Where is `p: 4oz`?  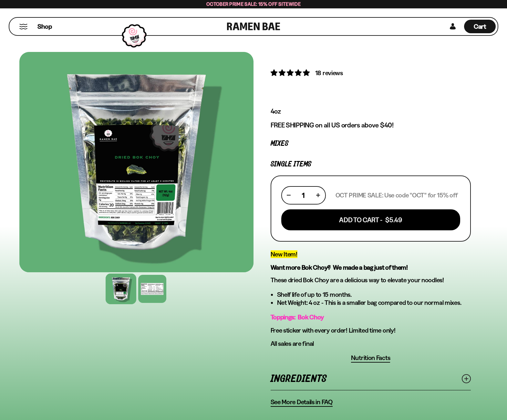 p: 4oz is located at coordinates (370, 111).